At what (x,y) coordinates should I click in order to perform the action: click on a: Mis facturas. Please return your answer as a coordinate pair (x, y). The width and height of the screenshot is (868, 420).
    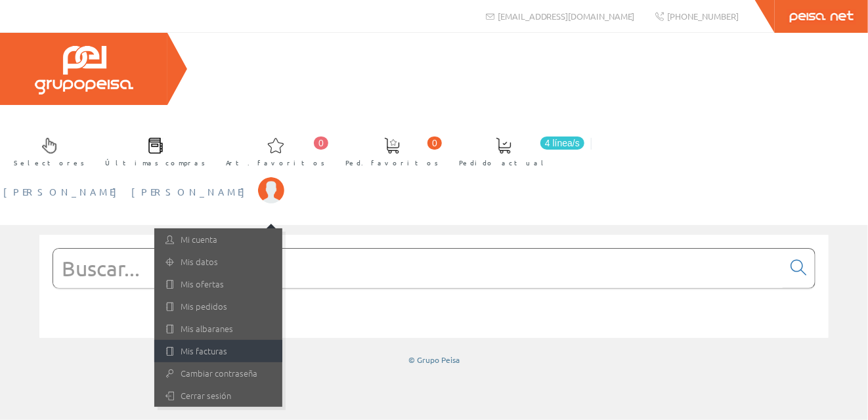
    Looking at the image, I should click on (218, 351).